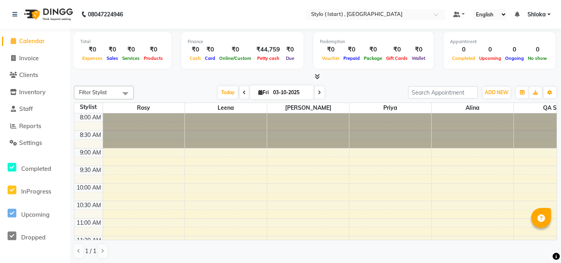 The image size is (561, 263). What do you see at coordinates (30, 143) in the screenshot?
I see `span: Settings` at bounding box center [30, 143].